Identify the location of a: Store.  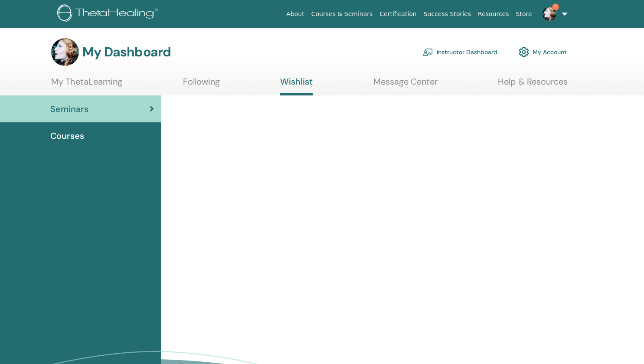
(524, 14).